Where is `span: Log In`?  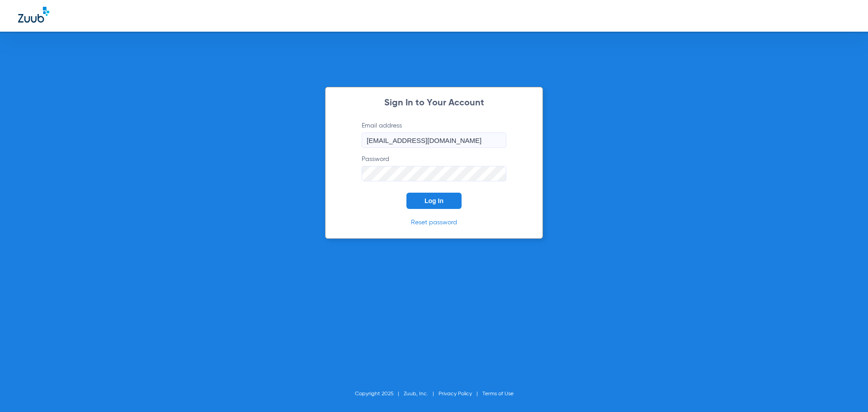
span: Log In is located at coordinates (434, 201).